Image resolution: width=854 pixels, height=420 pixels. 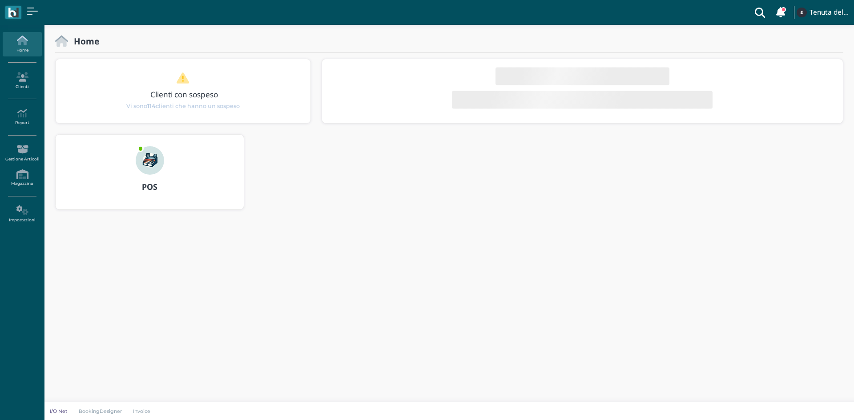 I want to click on a: ... POS, so click(x=149, y=177).